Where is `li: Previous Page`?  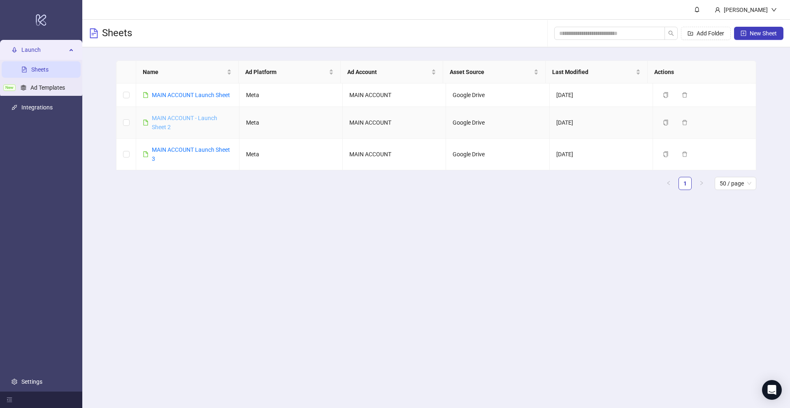 li: Previous Page is located at coordinates (669, 184).